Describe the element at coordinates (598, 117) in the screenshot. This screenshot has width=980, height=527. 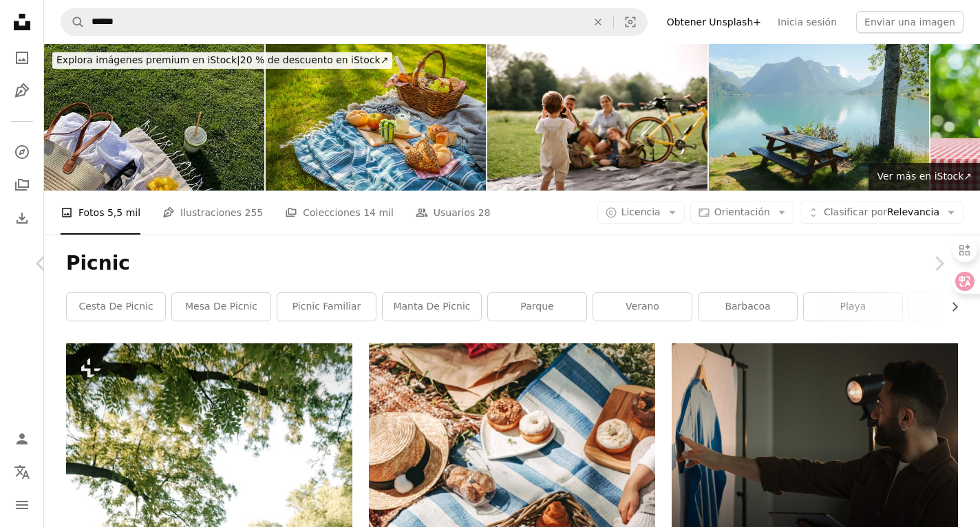
I see `img: Happy family in the forest` at that location.